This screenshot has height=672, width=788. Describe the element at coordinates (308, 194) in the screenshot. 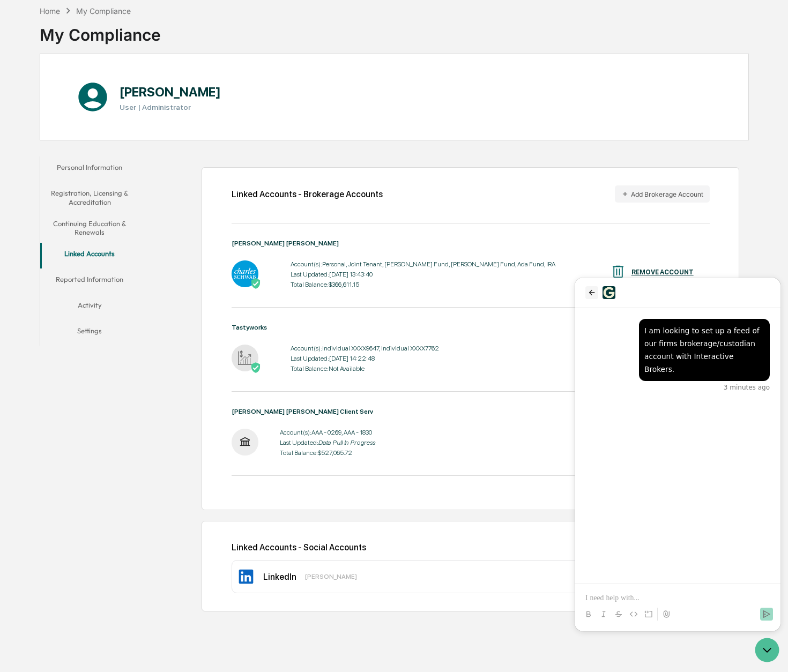

I see `div: Linked Accounts - Brokerage Accounts` at that location.